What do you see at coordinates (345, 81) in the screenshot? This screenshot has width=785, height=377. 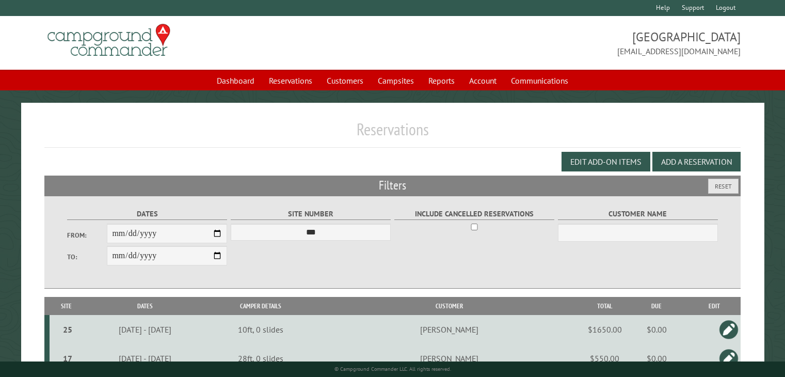 I see `a: Customers` at bounding box center [345, 81].